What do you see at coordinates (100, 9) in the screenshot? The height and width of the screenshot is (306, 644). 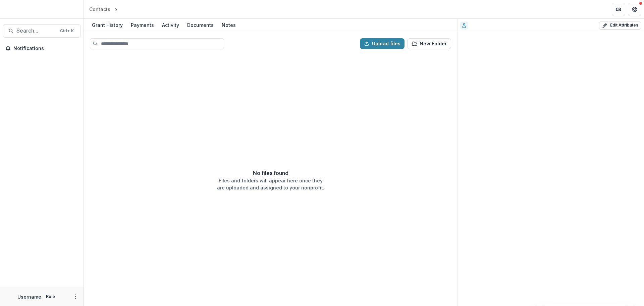 I see `a: Contacts` at bounding box center [100, 9].